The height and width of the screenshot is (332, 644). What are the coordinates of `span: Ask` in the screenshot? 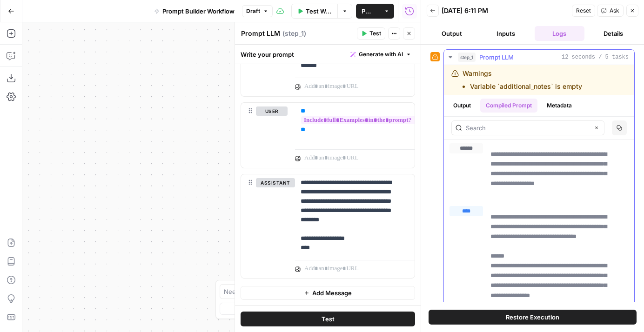 It's located at (615, 11).